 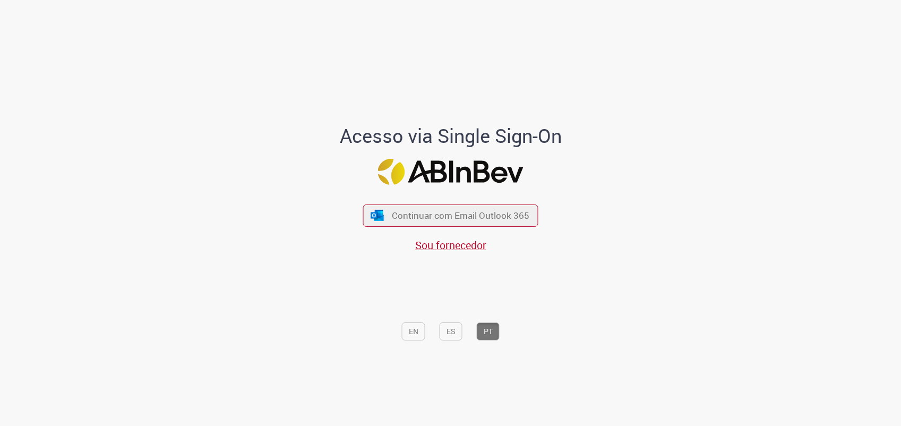 What do you see at coordinates (414, 331) in the screenshot?
I see `button: EN` at bounding box center [414, 331].